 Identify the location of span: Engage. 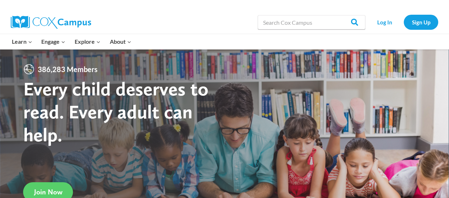
(53, 42).